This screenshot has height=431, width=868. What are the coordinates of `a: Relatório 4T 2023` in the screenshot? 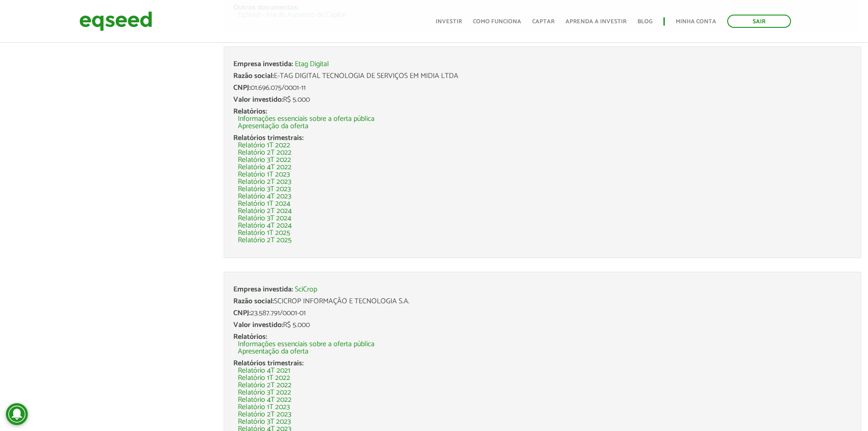 It's located at (264, 197).